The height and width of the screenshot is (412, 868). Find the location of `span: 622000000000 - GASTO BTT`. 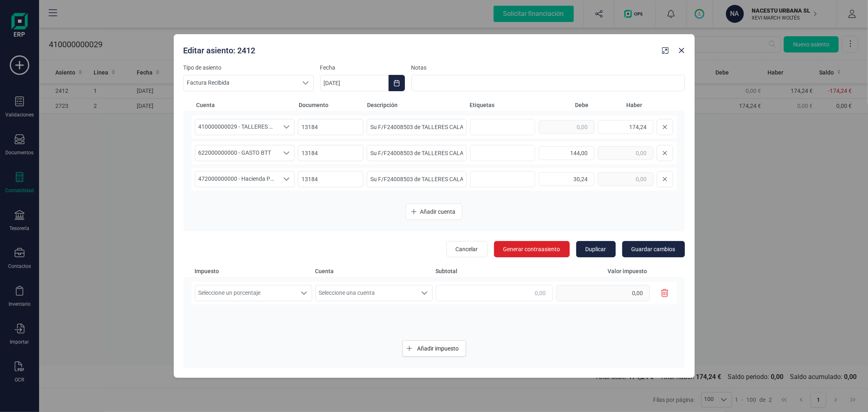

span: 622000000000 - GASTO BTT is located at coordinates (237, 153).